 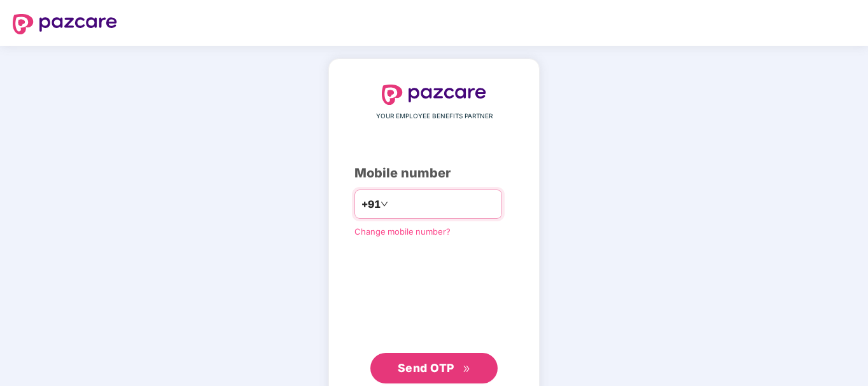 I want to click on span: +91, so click(x=371, y=204).